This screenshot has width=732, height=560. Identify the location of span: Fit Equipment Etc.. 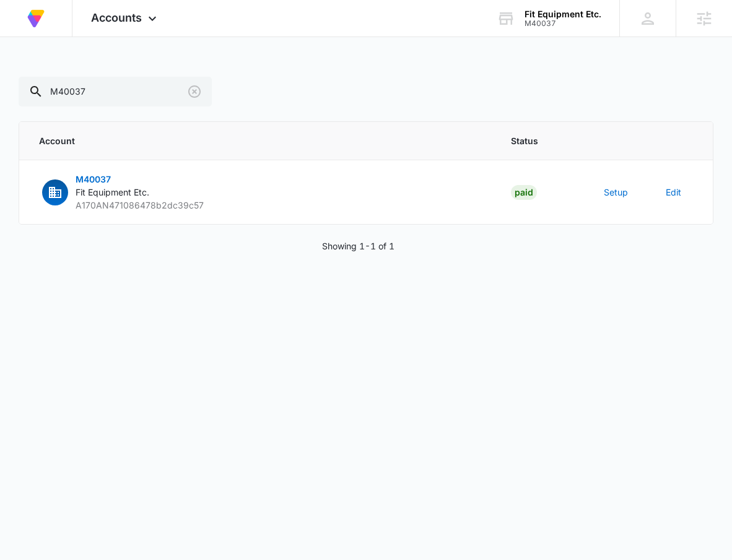
(112, 192).